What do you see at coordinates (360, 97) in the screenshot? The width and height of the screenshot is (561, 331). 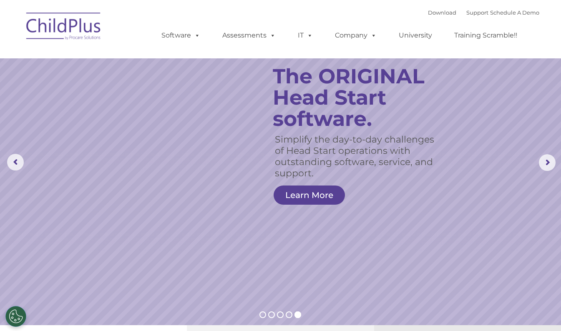 I see `rs-layer: The ORIGINAL Head Start software.` at bounding box center [360, 97].